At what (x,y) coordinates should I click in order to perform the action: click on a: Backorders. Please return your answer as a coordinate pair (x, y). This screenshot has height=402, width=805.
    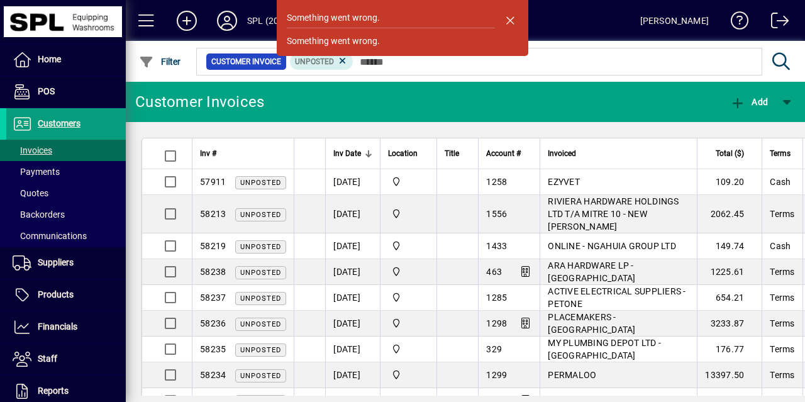
    Looking at the image, I should click on (66, 214).